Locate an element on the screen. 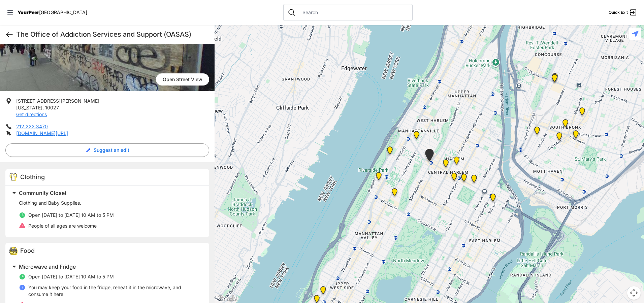  a: Quick Exit is located at coordinates (623, 12).